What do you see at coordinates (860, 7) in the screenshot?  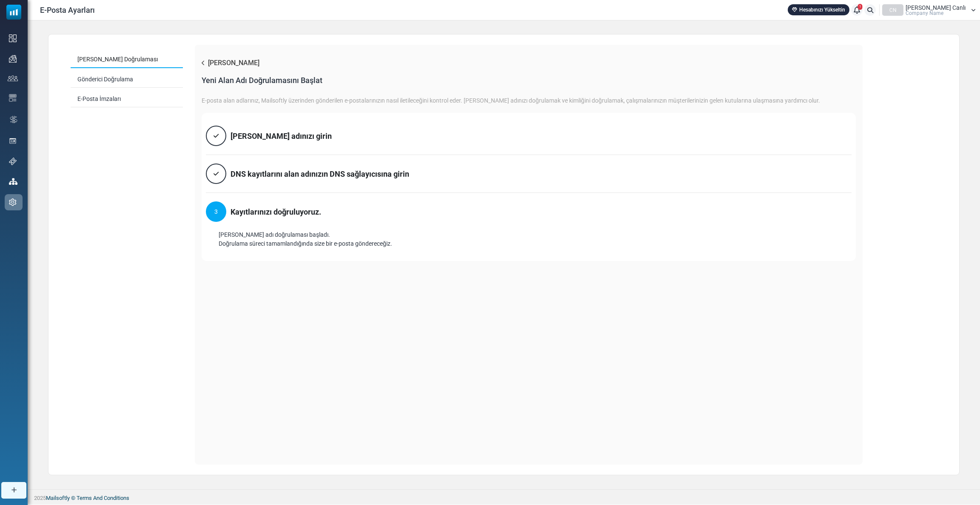 I see `span: 1` at bounding box center [860, 7].